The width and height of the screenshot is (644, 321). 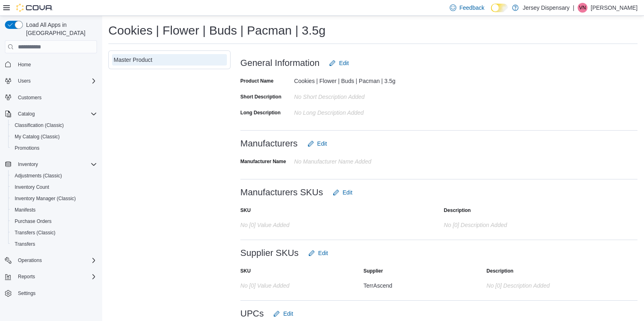 I want to click on a: Transfers (Classic), so click(x=35, y=233).